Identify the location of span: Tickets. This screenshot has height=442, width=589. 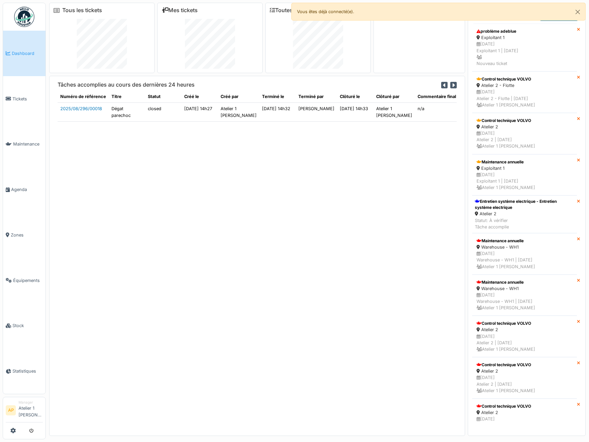
(28, 99).